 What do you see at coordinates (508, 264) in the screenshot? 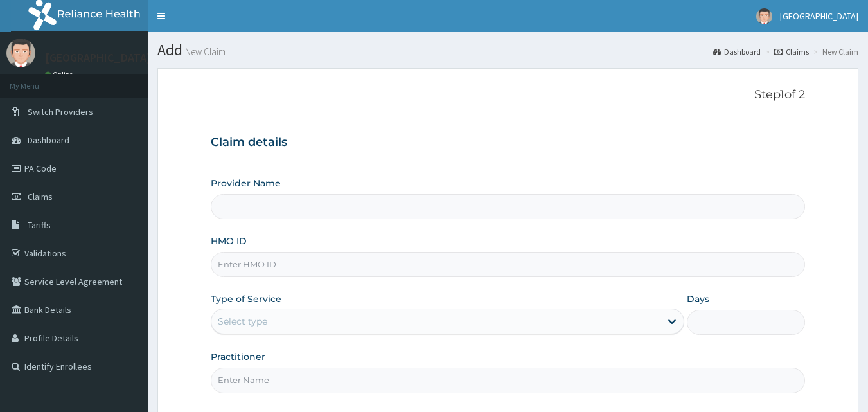
I see `input: Enter HMO ID` at bounding box center [508, 264].